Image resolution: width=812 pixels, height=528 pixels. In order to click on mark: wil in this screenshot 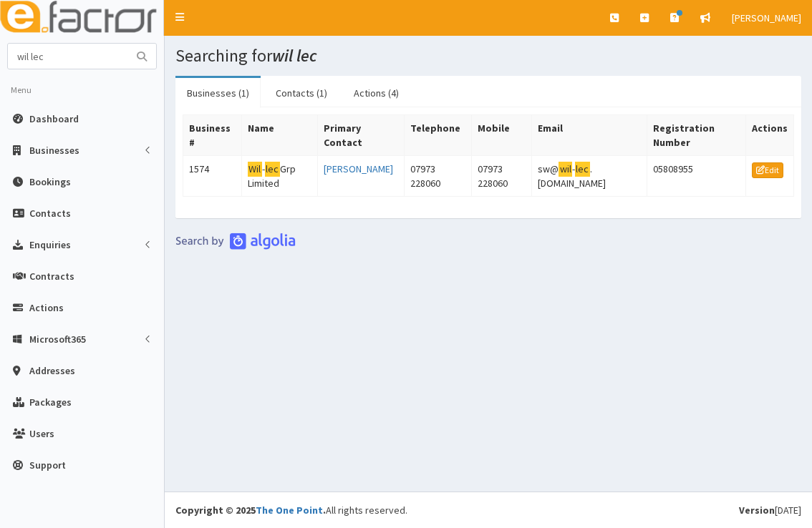, I will do `click(565, 169)`.